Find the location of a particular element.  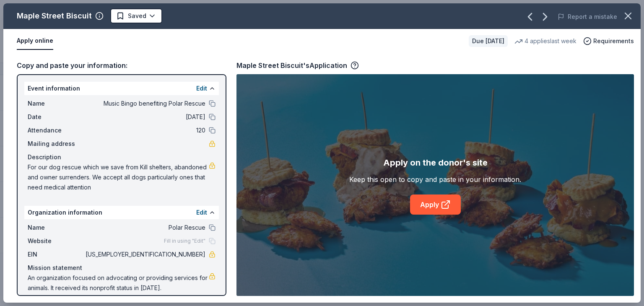

div: Maple Street Biscuit's Application is located at coordinates (298, 65).